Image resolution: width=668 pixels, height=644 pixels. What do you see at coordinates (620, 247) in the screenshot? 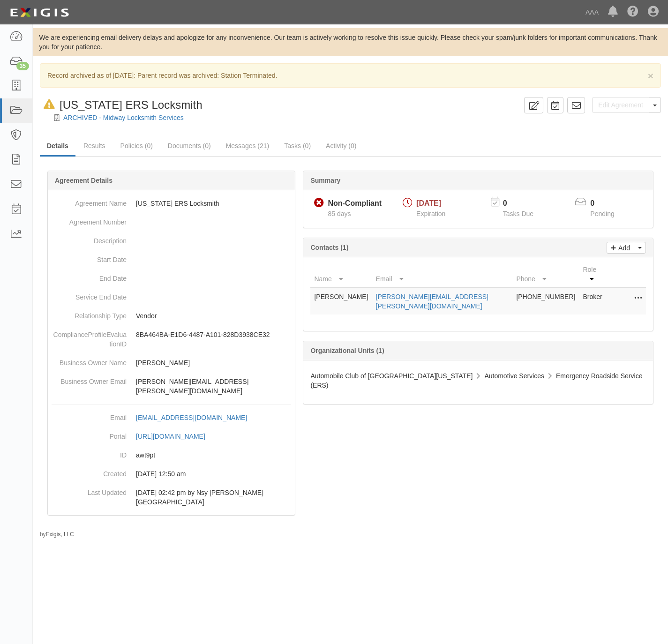
I see `a: Add` at bounding box center [620, 247].